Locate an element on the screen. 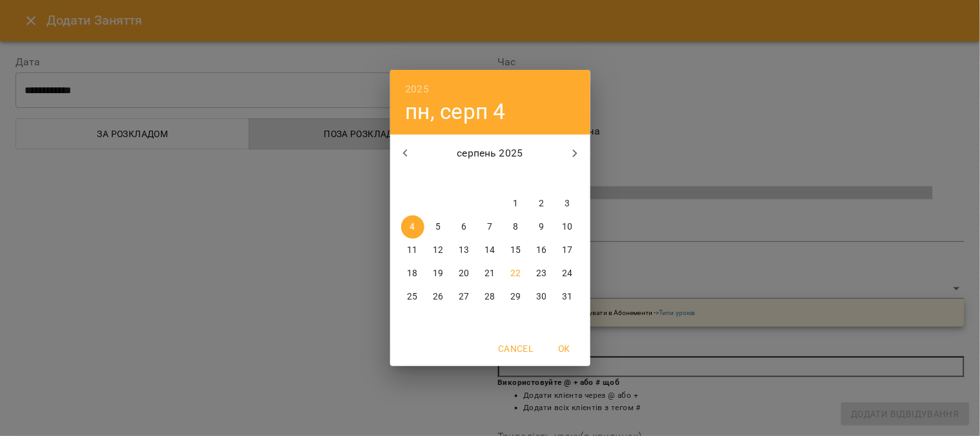 The width and height of the screenshot is (980, 436). p: 18 is located at coordinates (412, 274).